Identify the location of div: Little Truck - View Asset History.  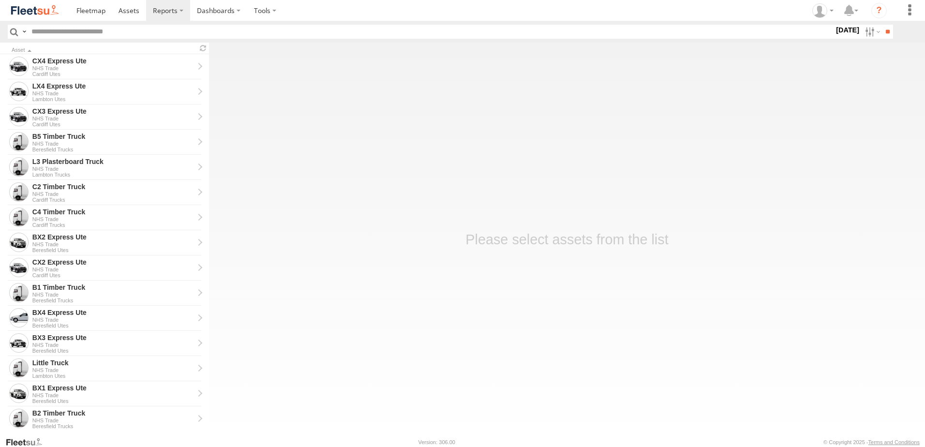
(113, 363).